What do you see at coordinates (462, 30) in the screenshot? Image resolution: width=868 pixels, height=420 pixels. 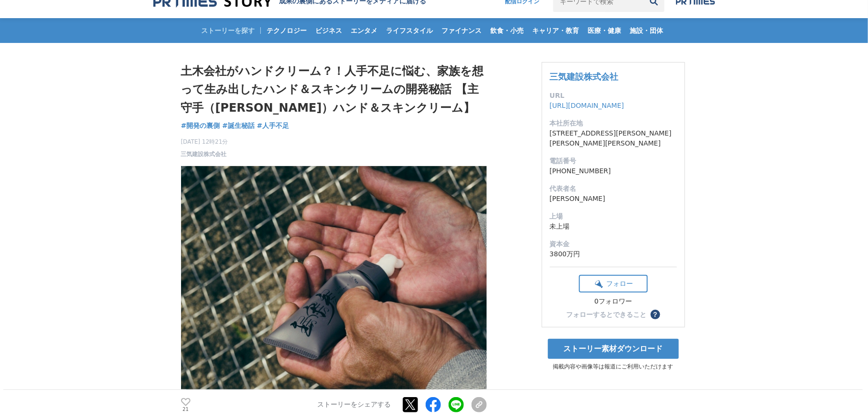 I see `span: ファイナンス` at bounding box center [462, 30].